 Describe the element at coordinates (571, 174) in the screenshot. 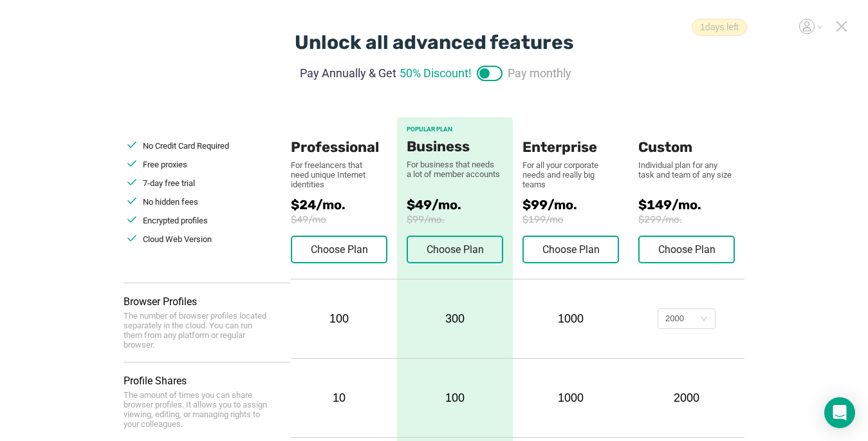

I see `div: For all your corporate needs and really big teams` at that location.